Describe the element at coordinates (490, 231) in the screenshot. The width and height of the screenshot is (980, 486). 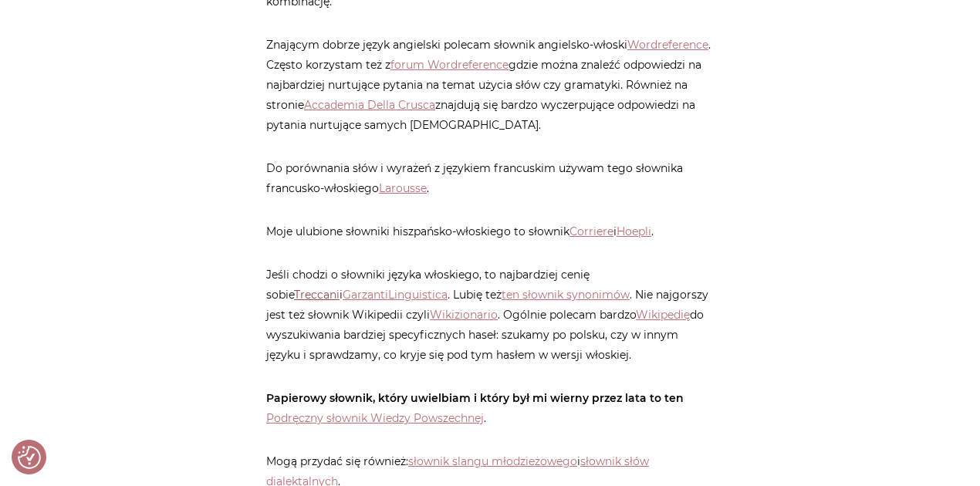
I see `p: Moje ulubione słowniki hiszpańsko-włoskiego to słownik i .` at that location.